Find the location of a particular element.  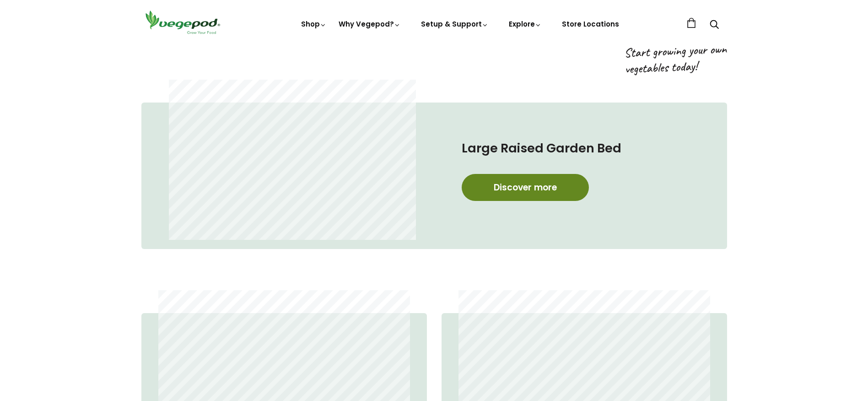

h4: Large Raised Garden Bed is located at coordinates (576, 148).